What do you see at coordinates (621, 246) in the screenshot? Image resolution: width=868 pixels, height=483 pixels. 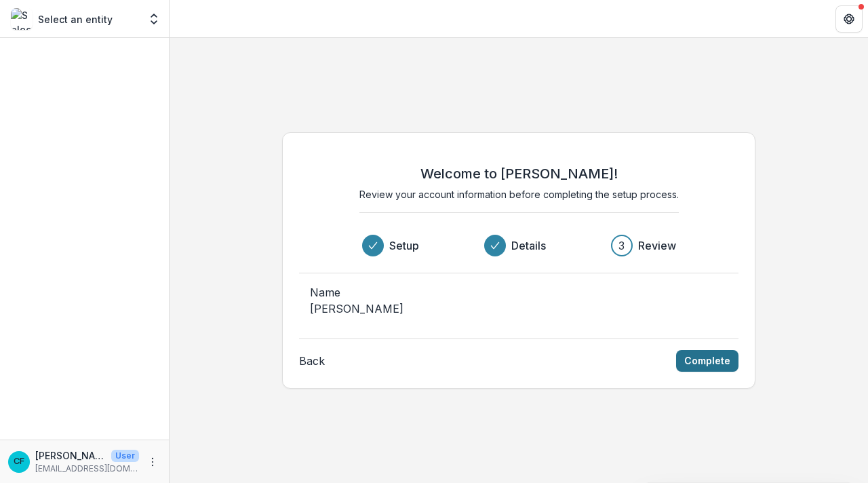 I see `div: 3` at bounding box center [621, 246].